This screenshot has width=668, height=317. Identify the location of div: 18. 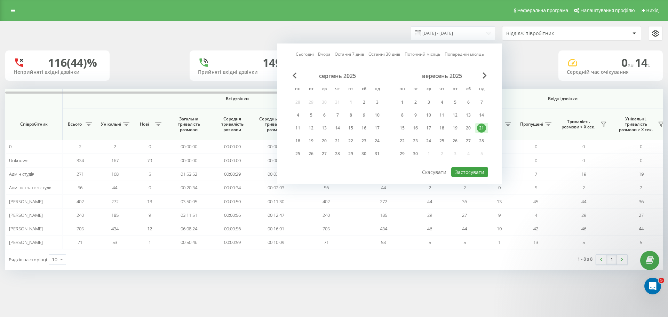
(442, 128).